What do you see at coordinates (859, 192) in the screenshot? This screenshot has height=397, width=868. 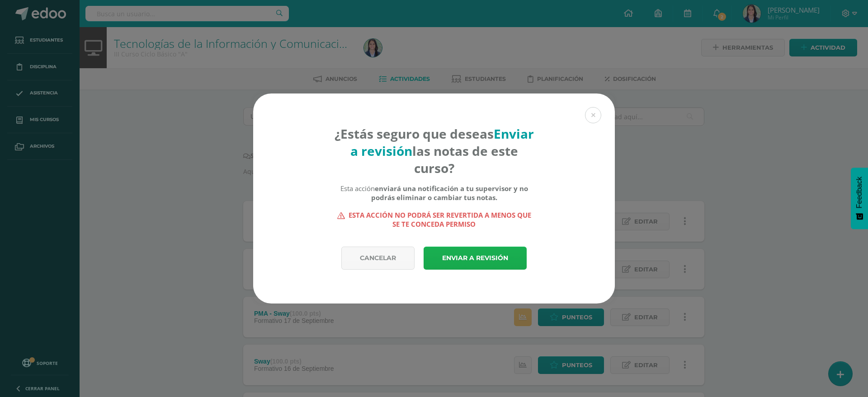 I see `span: Feedback` at bounding box center [859, 192].